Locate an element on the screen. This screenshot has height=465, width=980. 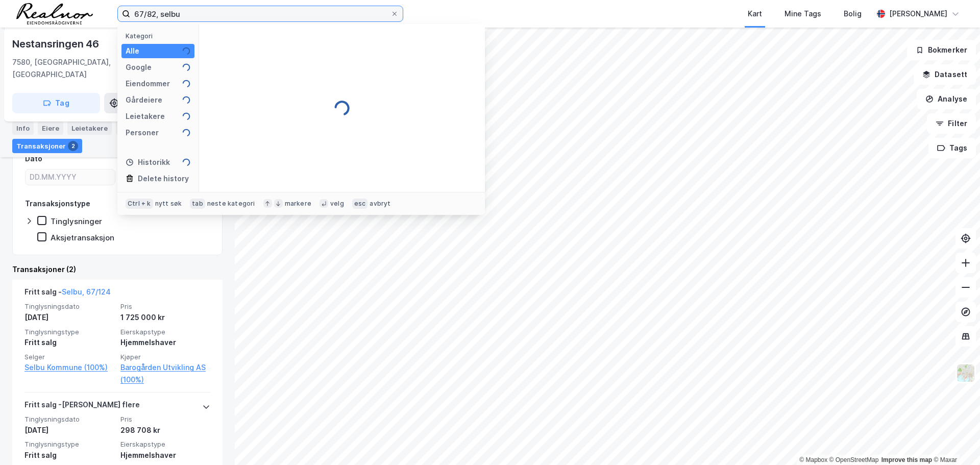
div: Kart is located at coordinates (754, 14).